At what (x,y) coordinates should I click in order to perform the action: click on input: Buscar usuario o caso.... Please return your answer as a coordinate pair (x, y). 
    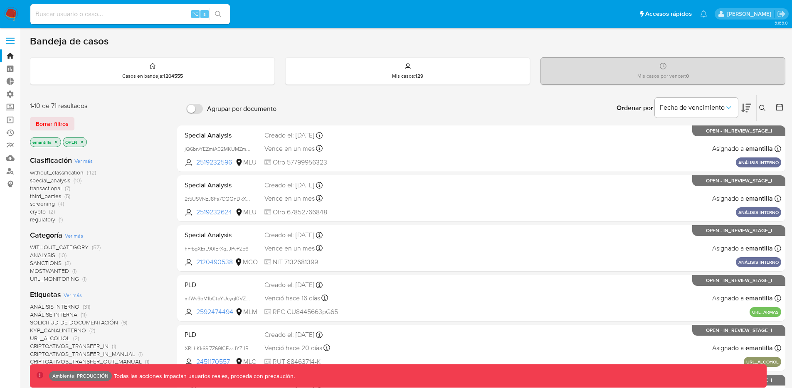
    Looking at the image, I should click on (130, 14).